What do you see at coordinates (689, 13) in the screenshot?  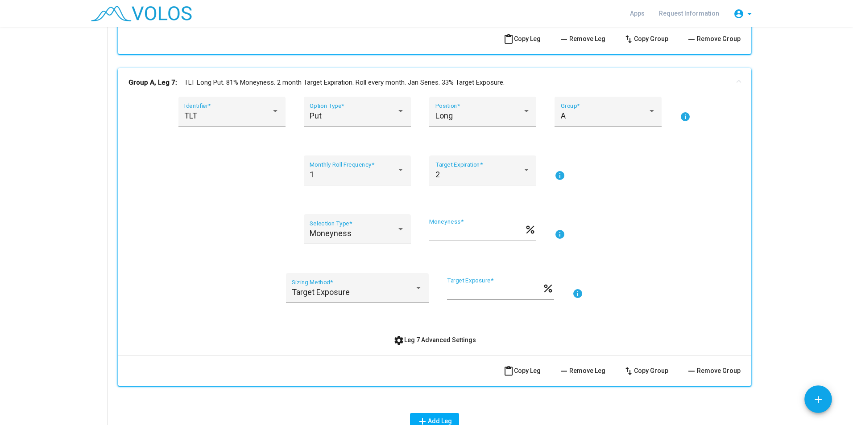 I see `a: Request Information` at bounding box center [689, 13].